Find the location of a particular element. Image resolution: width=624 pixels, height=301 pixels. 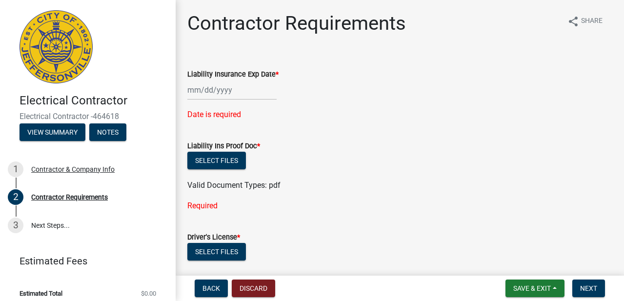

div: Date is required is located at coordinates (399, 115).